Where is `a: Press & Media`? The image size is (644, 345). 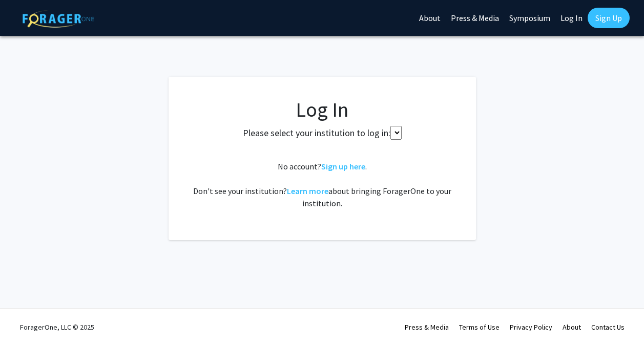
a: Press & Media is located at coordinates (427, 327).